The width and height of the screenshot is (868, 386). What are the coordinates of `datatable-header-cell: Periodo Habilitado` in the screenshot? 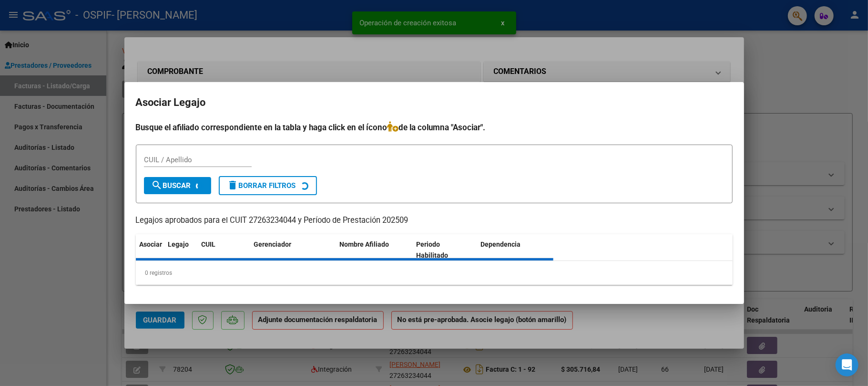 It's located at (444, 250).